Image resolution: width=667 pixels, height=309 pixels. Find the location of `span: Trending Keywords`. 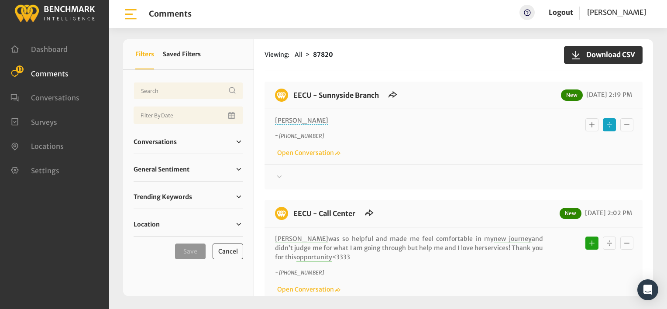

span: Trending Keywords is located at coordinates (163, 197).